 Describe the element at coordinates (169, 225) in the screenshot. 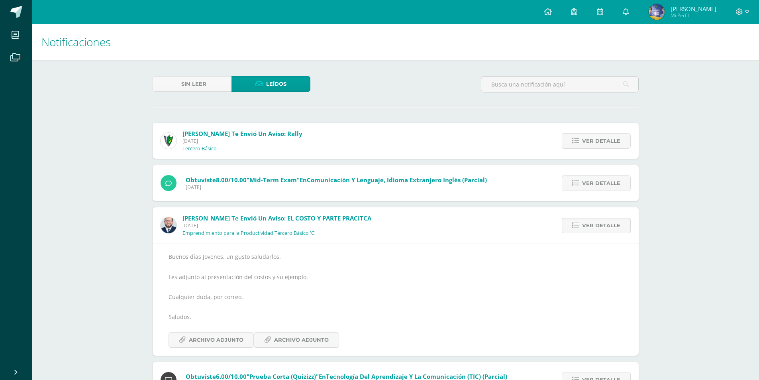

I see `img: eaa624bfc361f5d4e8a554d75d1a3cf6.png` at that location.